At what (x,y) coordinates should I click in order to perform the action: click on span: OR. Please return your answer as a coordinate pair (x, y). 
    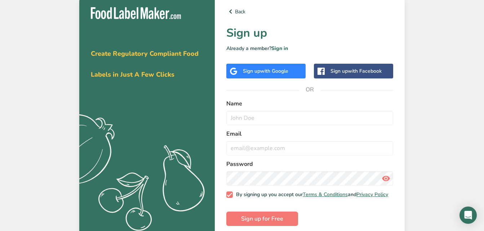
    Looking at the image, I should click on (310, 90).